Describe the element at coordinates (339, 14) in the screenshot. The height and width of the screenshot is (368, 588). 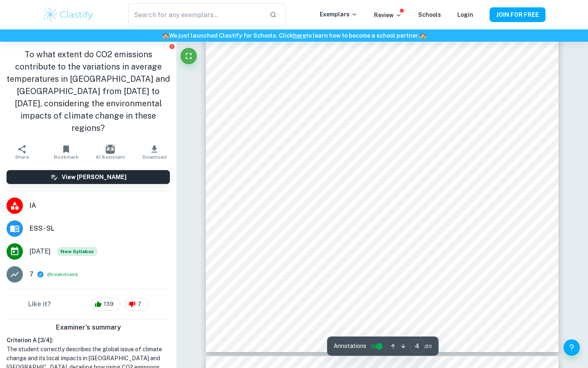
I see `p: Exemplars` at that location.